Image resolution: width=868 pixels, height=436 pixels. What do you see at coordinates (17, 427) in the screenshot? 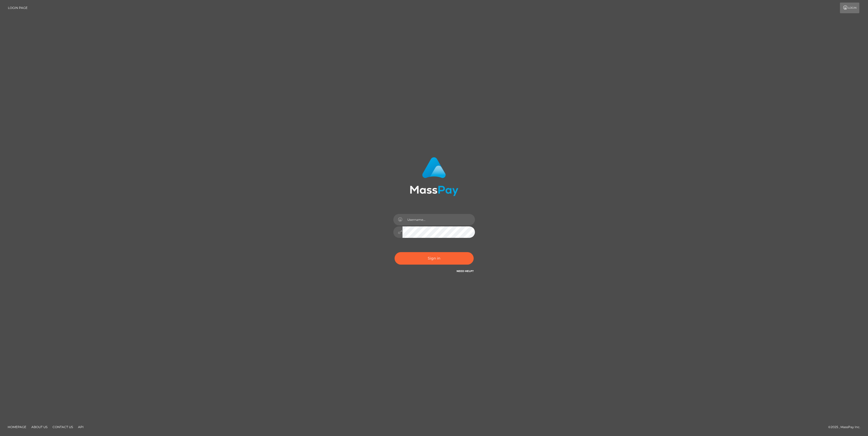
I see `a: Homepage` at bounding box center [17, 427].